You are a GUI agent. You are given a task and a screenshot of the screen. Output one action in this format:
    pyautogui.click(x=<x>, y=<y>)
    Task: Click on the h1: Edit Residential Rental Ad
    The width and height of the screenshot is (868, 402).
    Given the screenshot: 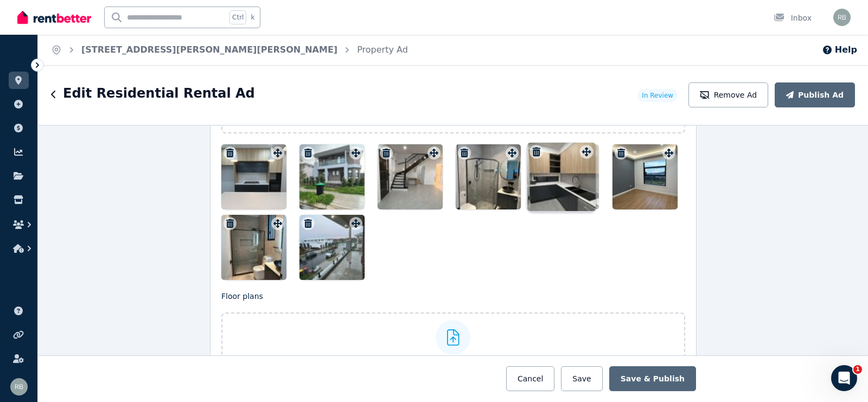 What is the action you would take?
    pyautogui.click(x=159, y=94)
    